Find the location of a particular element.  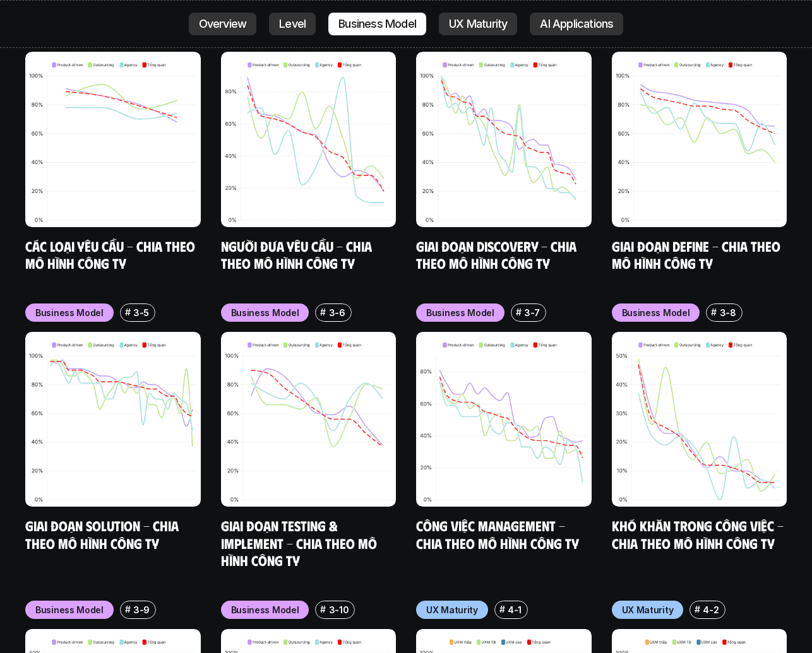

a: Overview is located at coordinates (223, 24).